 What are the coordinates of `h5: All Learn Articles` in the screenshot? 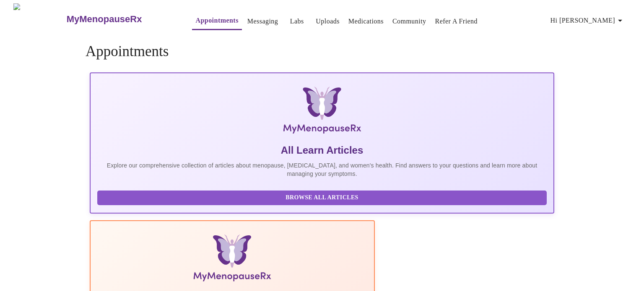 It's located at (322, 150).